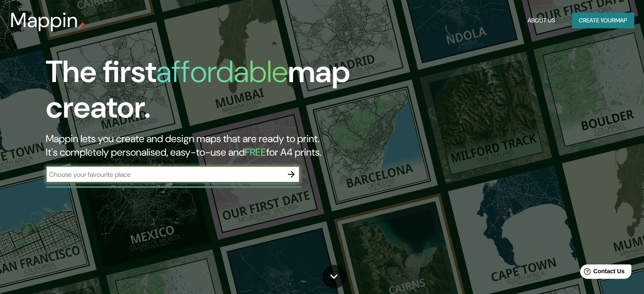 The width and height of the screenshot is (644, 294). I want to click on h1: affordable, so click(222, 72).